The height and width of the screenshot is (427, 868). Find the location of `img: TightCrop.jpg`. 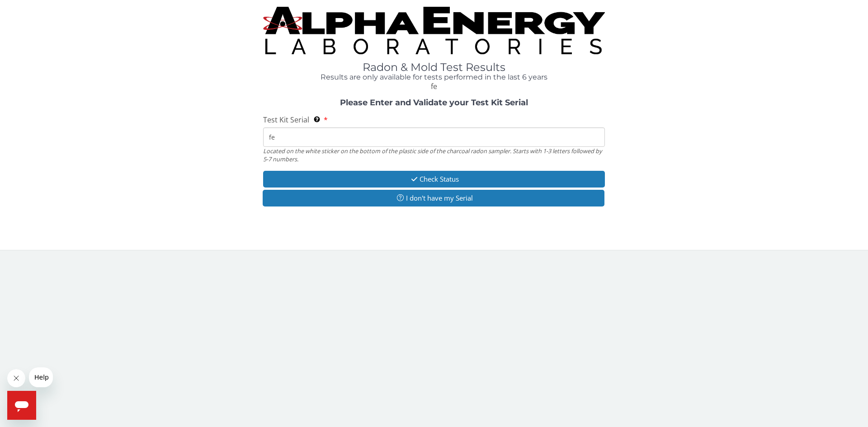

img: TightCrop.jpg is located at coordinates (434, 30).